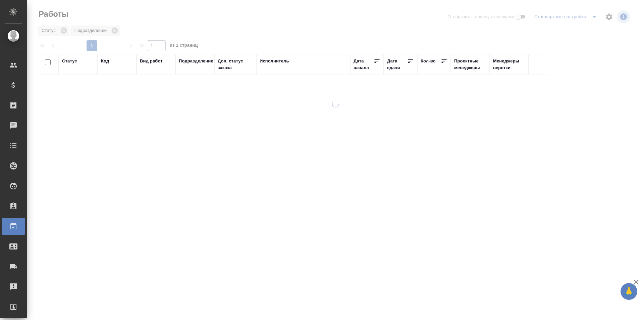 The width and height of the screenshot is (644, 320). What do you see at coordinates (275, 61) in the screenshot?
I see `div: Исполнитель` at bounding box center [275, 61].